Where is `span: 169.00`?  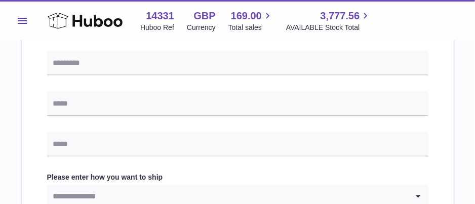 span: 169.00 is located at coordinates (246, 16).